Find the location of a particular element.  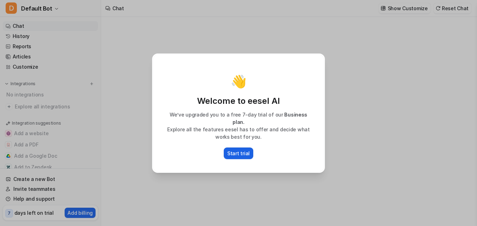

p: Start trial is located at coordinates (239, 153).